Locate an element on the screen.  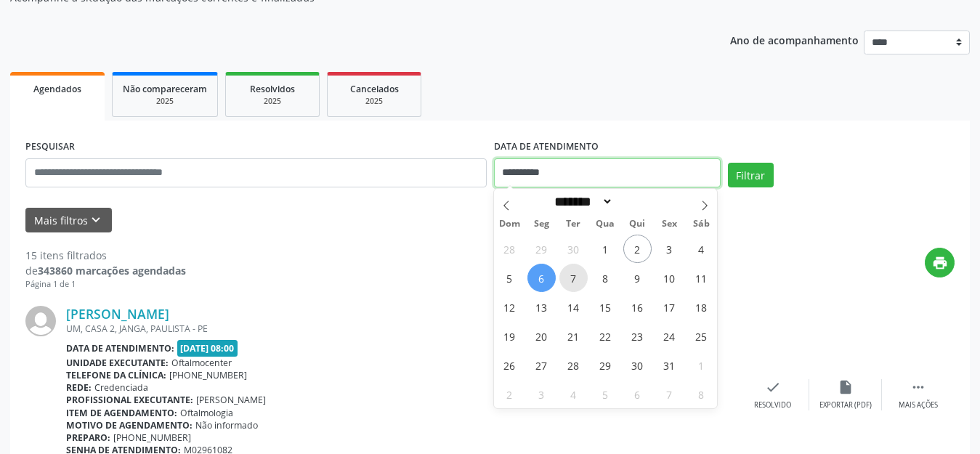
span: Outubro 7, 2025 is located at coordinates (573, 278).